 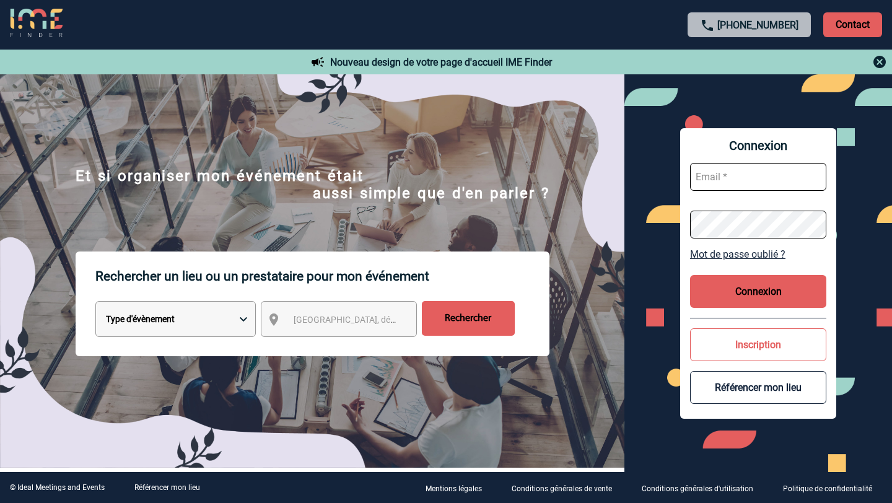 What do you see at coordinates (167, 488) in the screenshot?
I see `a: Référencer mon lieu` at bounding box center [167, 488].